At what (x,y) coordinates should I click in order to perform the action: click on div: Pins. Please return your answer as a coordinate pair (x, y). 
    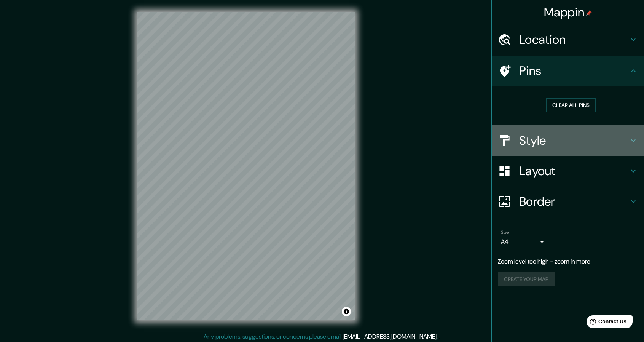
    Looking at the image, I should click on (568, 71).